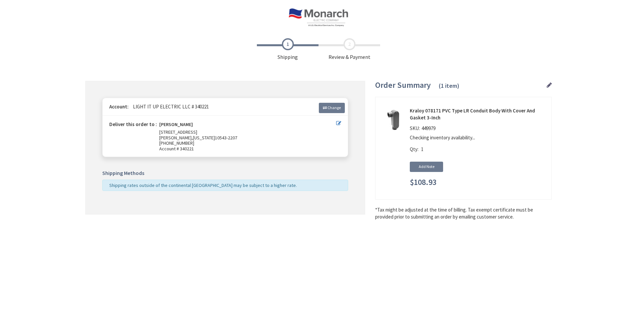  I want to click on a: Monarch Electric Company, so click(318, 17).